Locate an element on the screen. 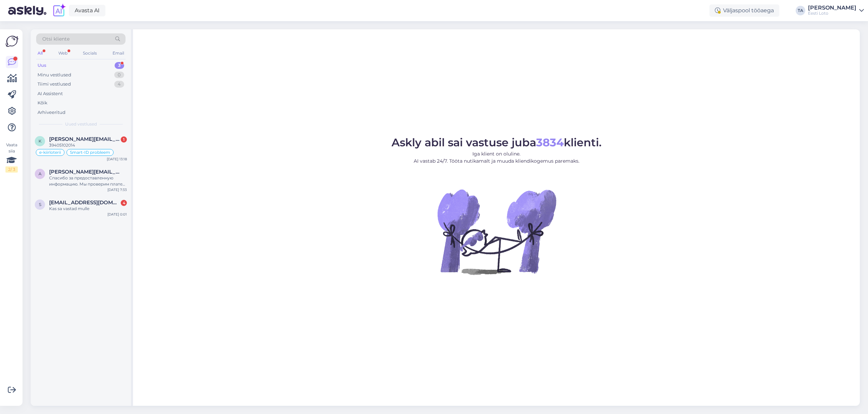 This screenshot has height=414, width=868. div: Vaata siia is located at coordinates (12, 157).